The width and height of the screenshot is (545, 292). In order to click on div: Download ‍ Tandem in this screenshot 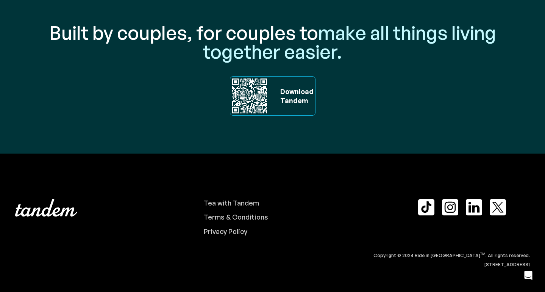, I will do `click(295, 96)`.